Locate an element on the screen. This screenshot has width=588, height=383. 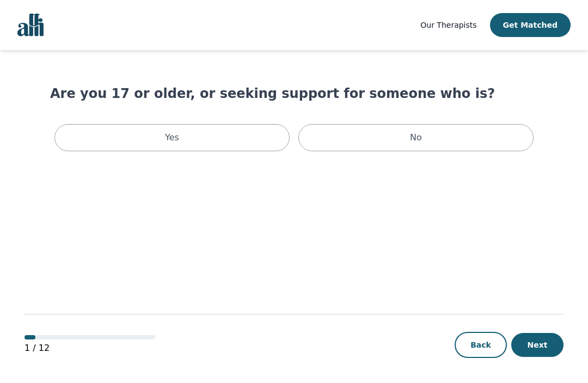
button: Get Matched is located at coordinates (530, 25).